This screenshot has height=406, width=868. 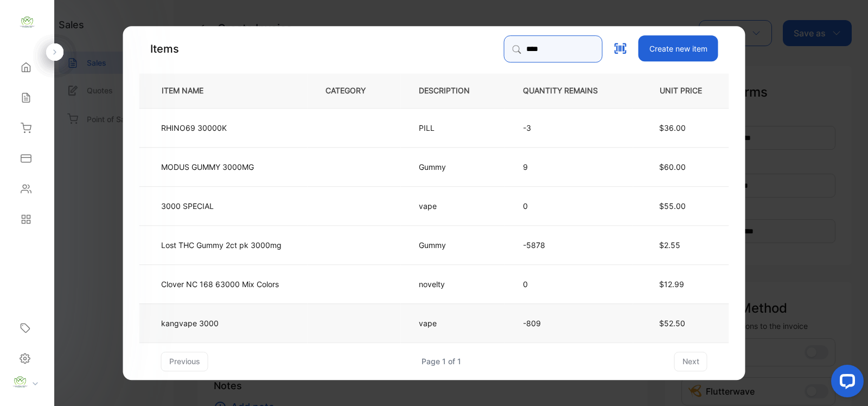 What do you see at coordinates (672, 127) in the screenshot?
I see `span: $36.00` at bounding box center [672, 127].